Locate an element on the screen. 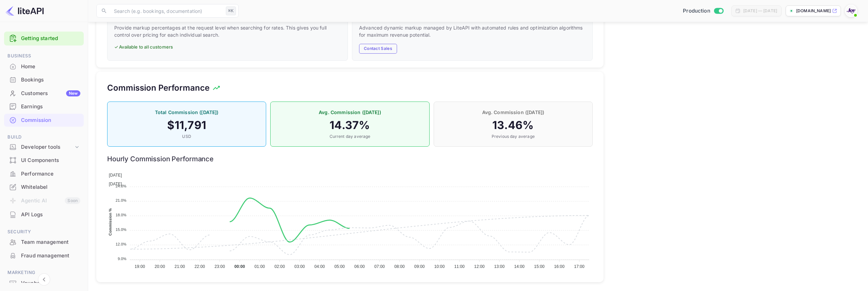 The width and height of the screenshot is (868, 291). h4: $ 11,791 is located at coordinates (187, 125).